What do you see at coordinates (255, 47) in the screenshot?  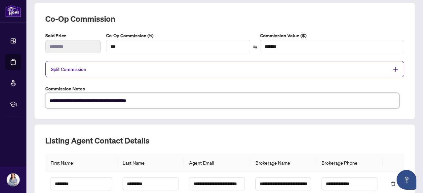 I see `span: swap` at bounding box center [255, 47].